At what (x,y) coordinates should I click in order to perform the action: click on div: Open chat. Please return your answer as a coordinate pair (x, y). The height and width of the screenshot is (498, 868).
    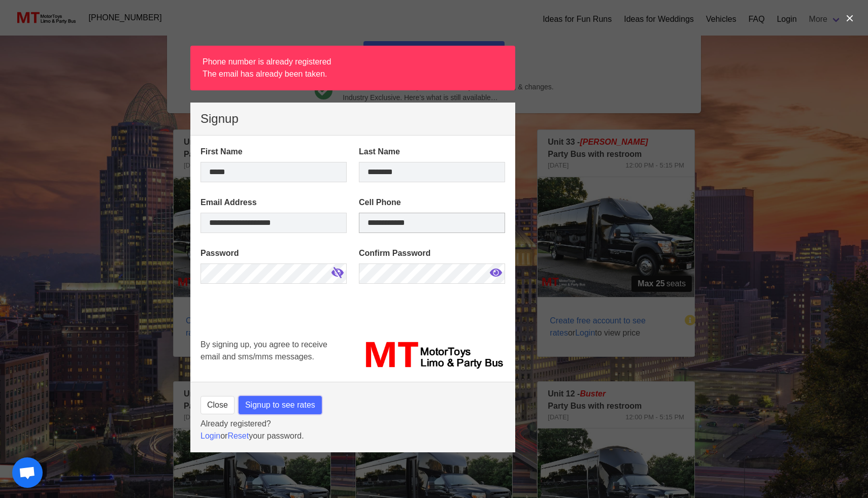
    Looking at the image, I should click on (28, 473).